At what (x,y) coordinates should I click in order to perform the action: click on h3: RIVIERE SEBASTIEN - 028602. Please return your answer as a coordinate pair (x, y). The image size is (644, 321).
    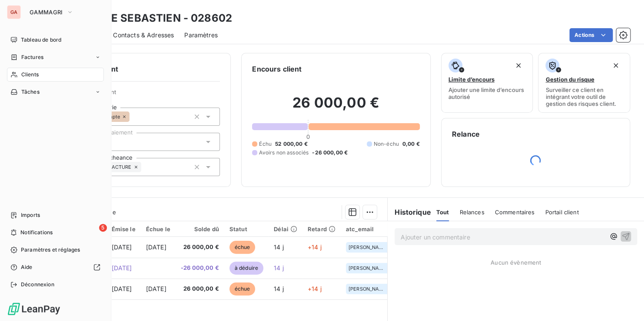
    Looking at the image, I should click on (154, 18).